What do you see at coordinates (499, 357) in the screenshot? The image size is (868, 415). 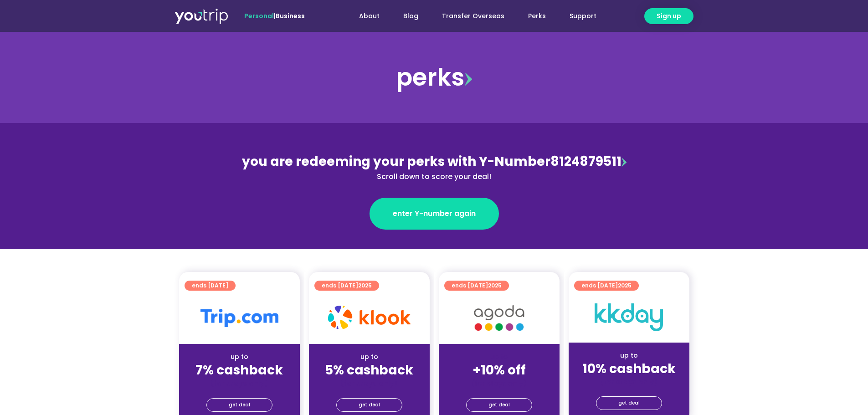 I see `span: up to` at bounding box center [499, 357].